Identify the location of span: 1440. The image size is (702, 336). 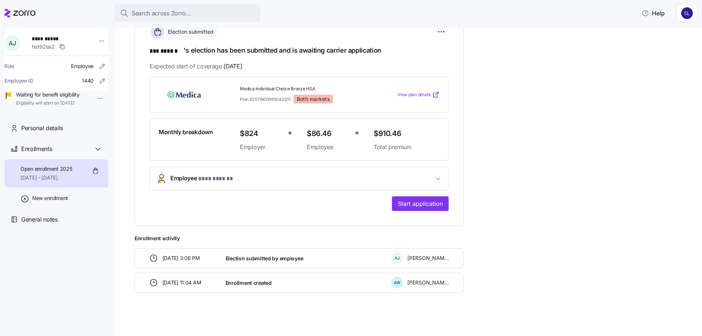
(88, 81).